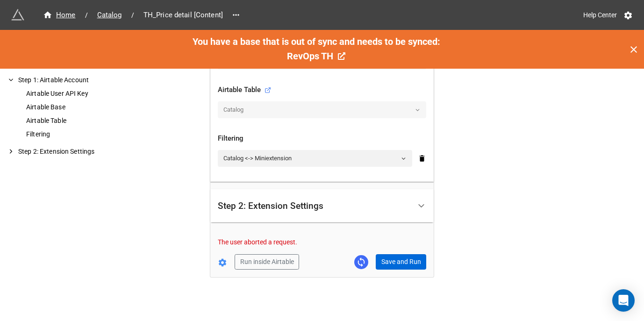 Image resolution: width=644 pixels, height=321 pixels. Describe the element at coordinates (109, 15) in the screenshot. I see `a: Catalog` at that location.